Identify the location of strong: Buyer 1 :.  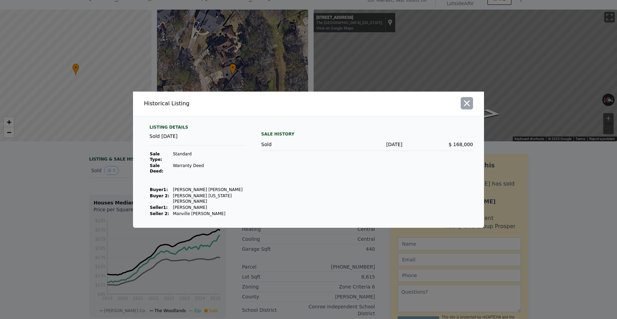
(159, 189).